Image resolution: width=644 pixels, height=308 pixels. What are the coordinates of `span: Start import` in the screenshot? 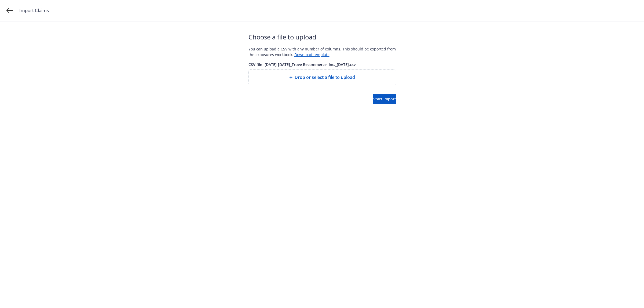 It's located at (385, 99).